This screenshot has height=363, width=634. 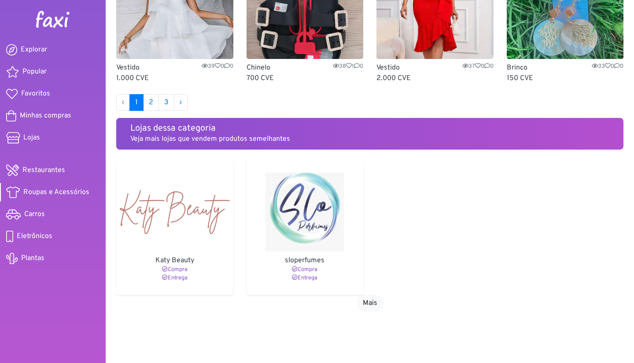 What do you see at coordinates (166, 103) in the screenshot?
I see `a: 3` at bounding box center [166, 103].